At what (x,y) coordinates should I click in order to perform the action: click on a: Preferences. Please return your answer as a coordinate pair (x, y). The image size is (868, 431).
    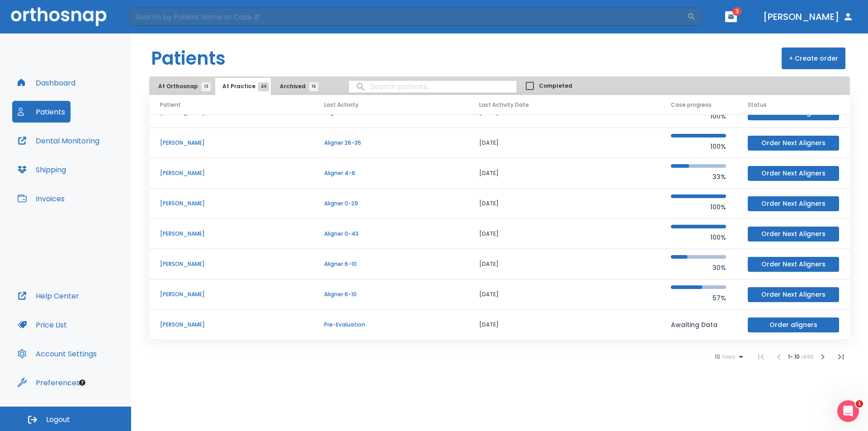
    Looking at the image, I should click on (49, 382).